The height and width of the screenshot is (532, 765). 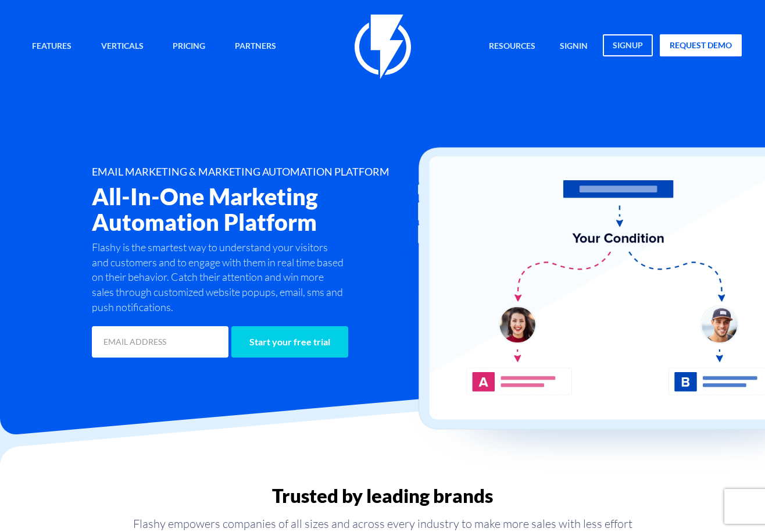 What do you see at coordinates (160, 342) in the screenshot?
I see `input: EMAIL ADDRESS` at bounding box center [160, 342].